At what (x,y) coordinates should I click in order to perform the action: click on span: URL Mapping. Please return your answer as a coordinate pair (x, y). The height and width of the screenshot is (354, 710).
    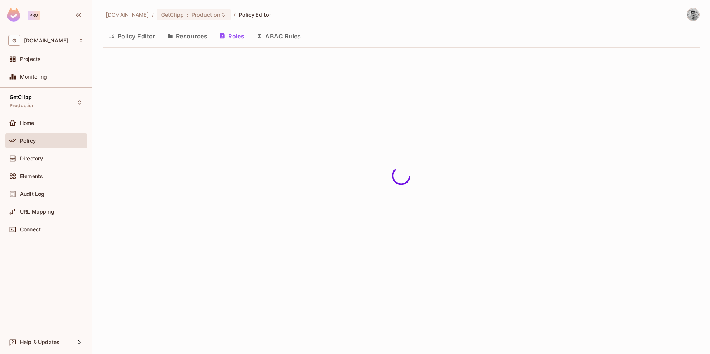
    Looking at the image, I should click on (37, 212).